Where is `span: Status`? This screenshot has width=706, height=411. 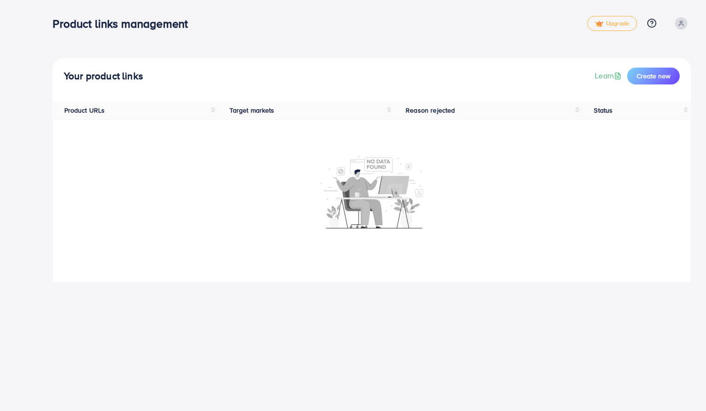 span: Status is located at coordinates (603, 110).